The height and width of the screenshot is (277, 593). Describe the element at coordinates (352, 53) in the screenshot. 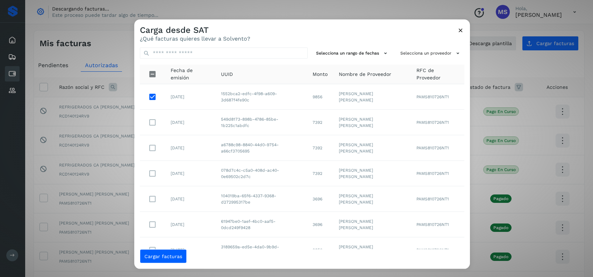

I see `button: Selecciona un rango de fechas` at that location.